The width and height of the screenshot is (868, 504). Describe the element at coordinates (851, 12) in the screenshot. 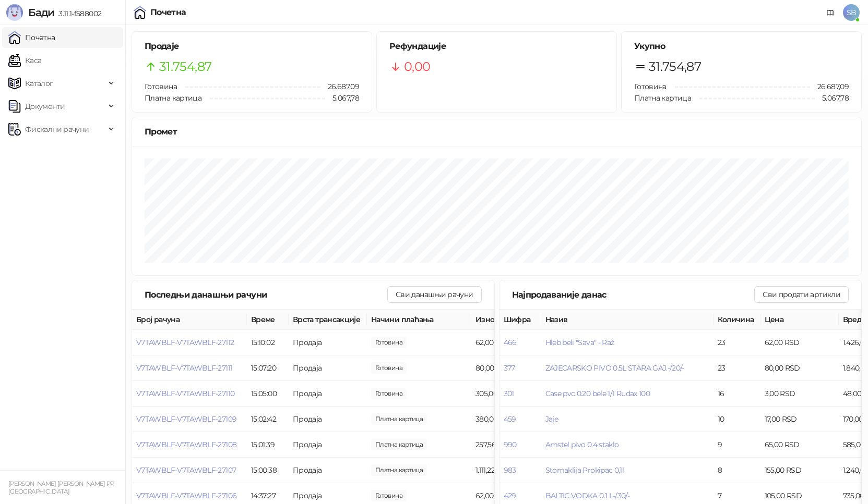

I see `span: SB` at that location.